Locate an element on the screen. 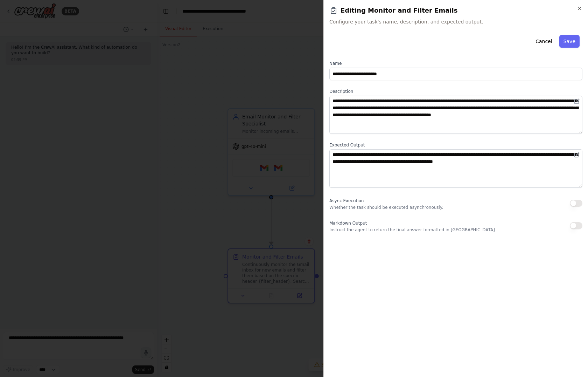 The height and width of the screenshot is (377, 588). p: Whether the task should be executed asynchronously. is located at coordinates (386, 207).